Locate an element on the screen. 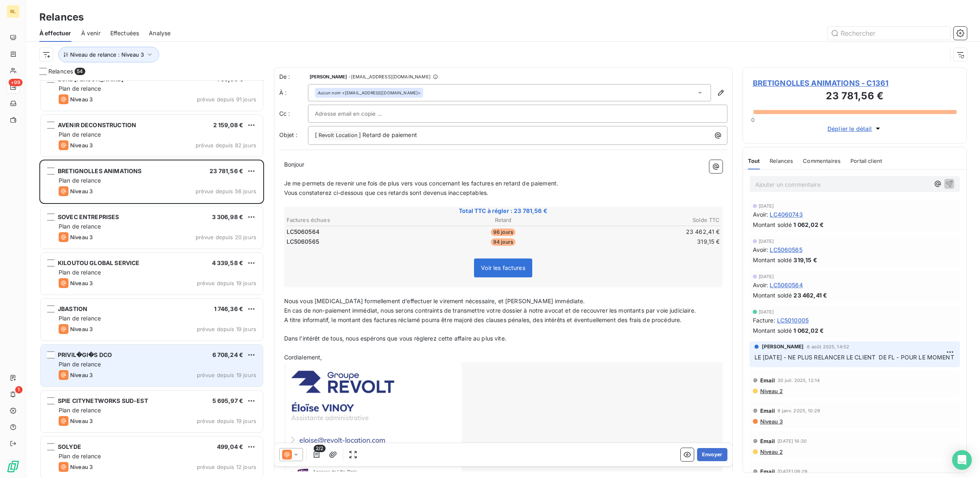 Image resolution: width=980 pixels, height=478 pixels. span: 23 462,41 € is located at coordinates (810, 295).